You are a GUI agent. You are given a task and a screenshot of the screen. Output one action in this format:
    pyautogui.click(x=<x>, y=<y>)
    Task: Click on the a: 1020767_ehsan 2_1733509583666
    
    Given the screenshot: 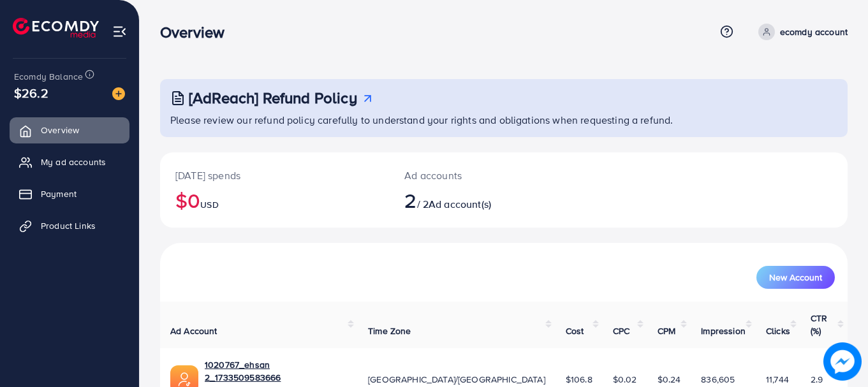 What is the action you would take?
    pyautogui.click(x=276, y=371)
    